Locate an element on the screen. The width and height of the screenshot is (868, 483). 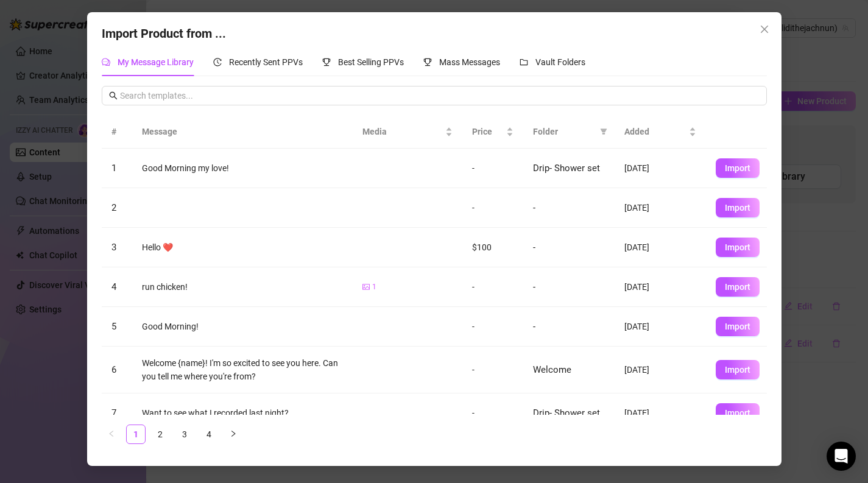
span: 2 is located at coordinates (114, 208).